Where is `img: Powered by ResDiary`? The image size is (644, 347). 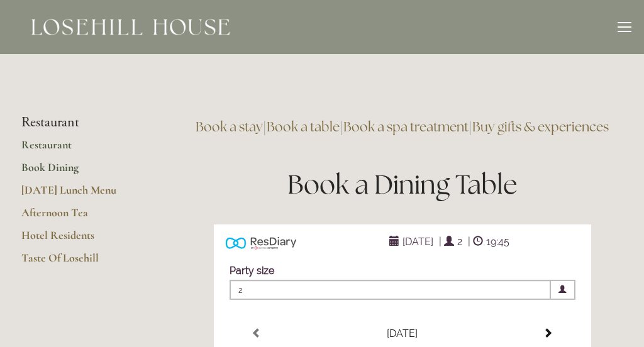
img: Powered by ResDiary is located at coordinates (261, 243).